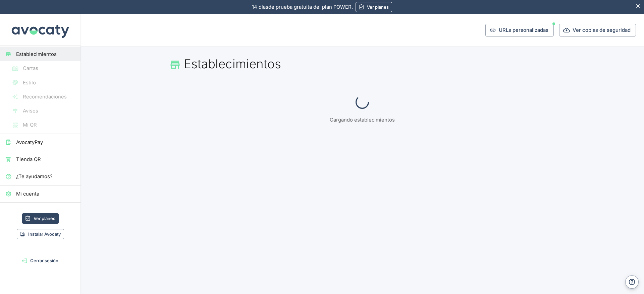 This screenshot has height=294, width=644. Describe the element at coordinates (260, 7) in the screenshot. I see `span: 14 días` at that location.